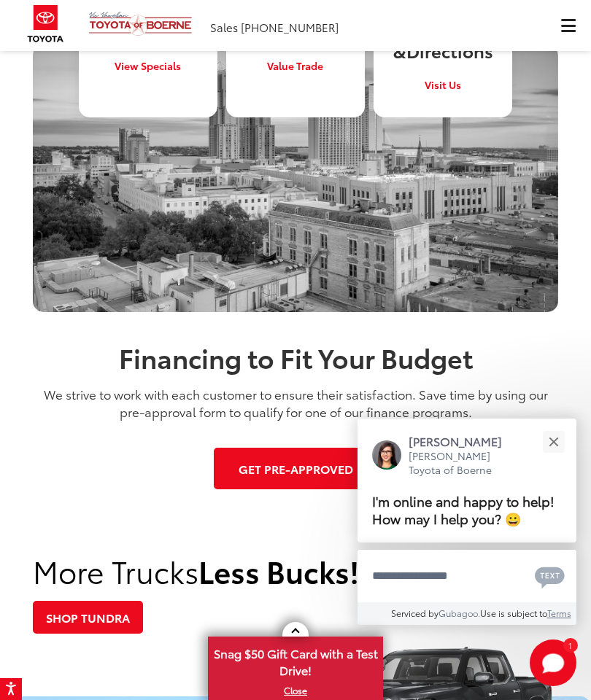 The height and width of the screenshot is (700, 591). Describe the element at coordinates (558, 613) in the screenshot. I see `a: Terms` at that location.